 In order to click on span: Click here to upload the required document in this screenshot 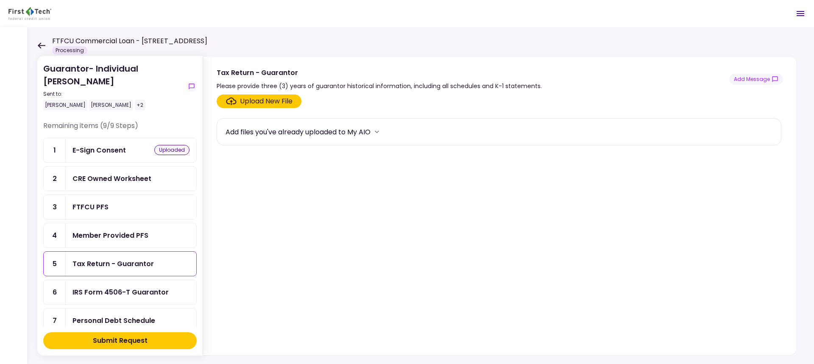, I will do `click(259, 101)`.